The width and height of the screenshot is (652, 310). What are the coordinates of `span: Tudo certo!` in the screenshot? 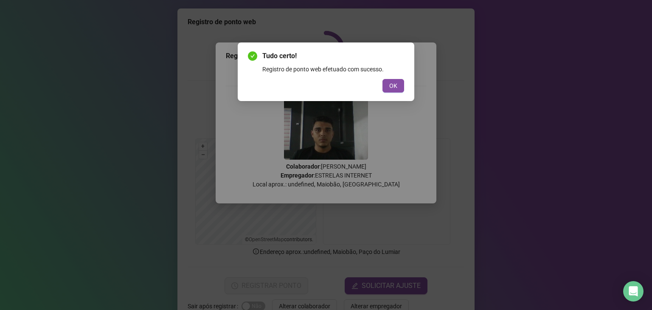 It's located at (333, 56).